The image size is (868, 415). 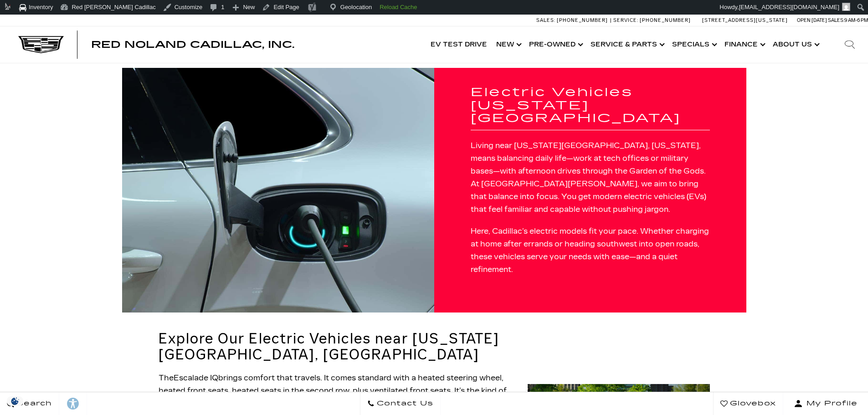 What do you see at coordinates (398, 7) in the screenshot?
I see `strong: Reload Cache` at bounding box center [398, 7].